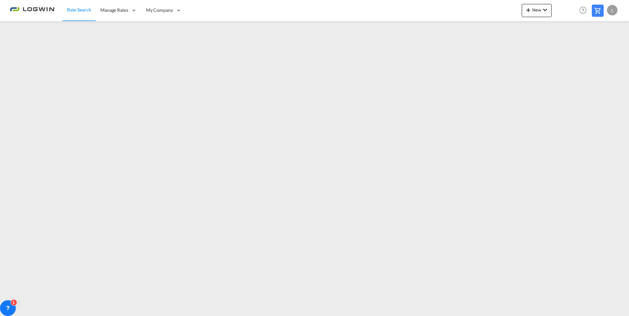 This screenshot has width=629, height=316. Describe the element at coordinates (79, 10) in the screenshot. I see `span: Rate Search` at that location.